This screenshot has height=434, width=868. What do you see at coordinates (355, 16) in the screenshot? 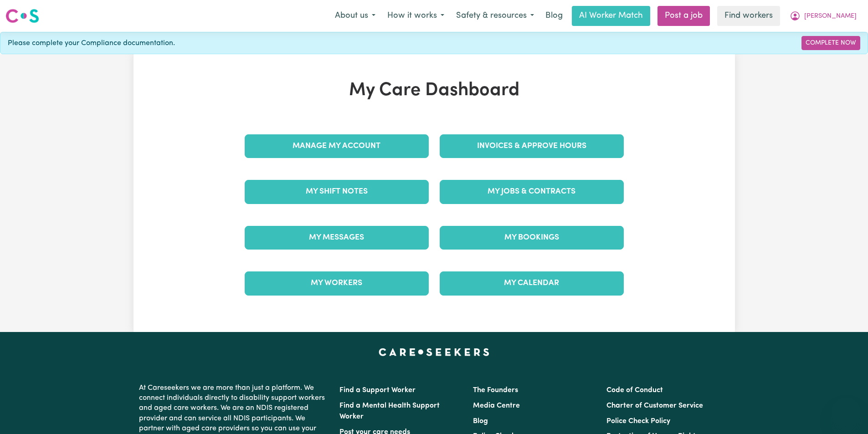
I see `button: About us` at bounding box center [355, 16].